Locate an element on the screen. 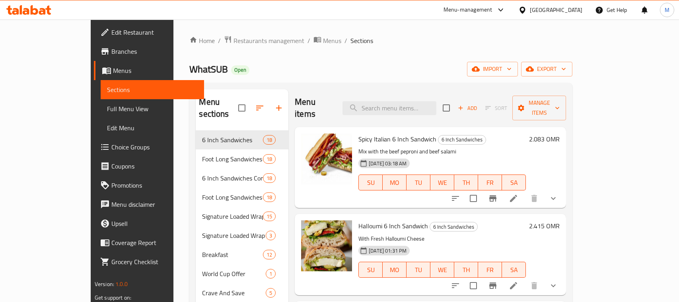 The image size is (679, 302). h2: Menu items is located at coordinates (314, 108).